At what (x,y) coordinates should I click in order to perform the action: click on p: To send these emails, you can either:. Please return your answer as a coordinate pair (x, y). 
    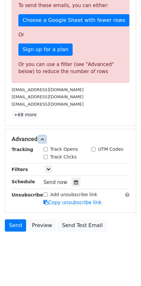
    Looking at the image, I should click on (70, 5).